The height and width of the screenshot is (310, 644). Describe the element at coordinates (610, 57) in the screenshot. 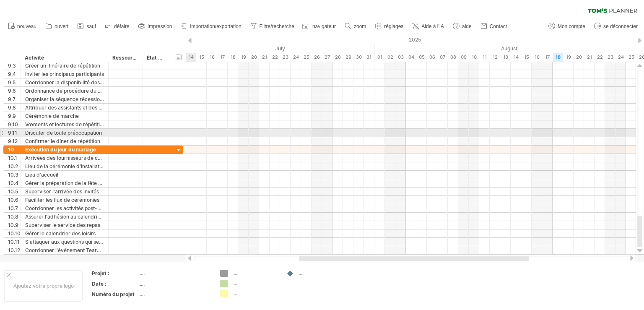

I see `div: Saturday, 23 August 2025` at that location.